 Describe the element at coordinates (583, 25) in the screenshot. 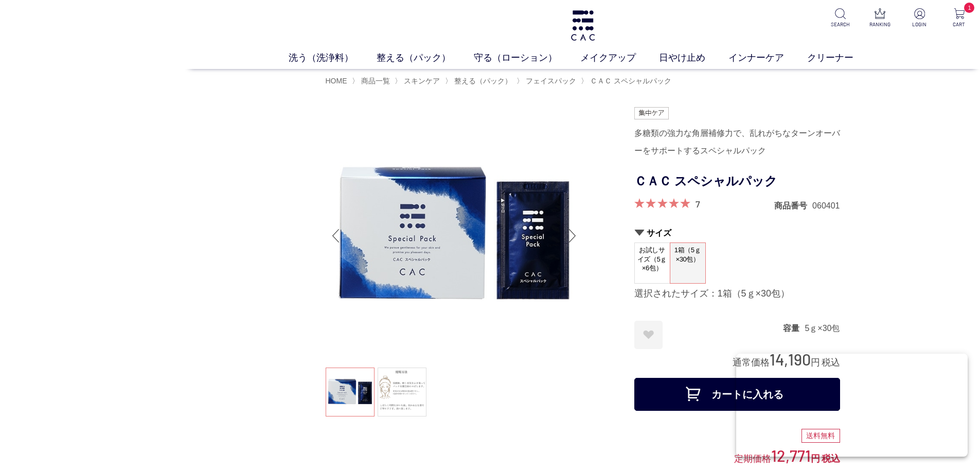

I see `img: logo` at that location.